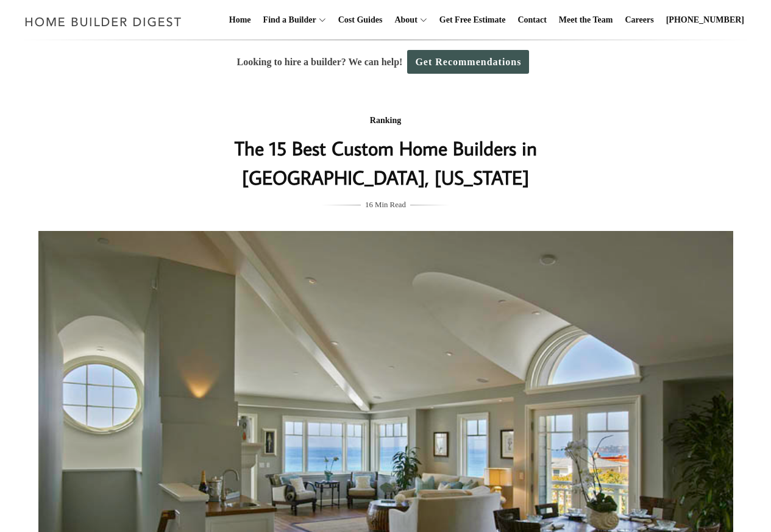 Image resolution: width=771 pixels, height=532 pixels. What do you see at coordinates (103, 21) in the screenshot?
I see `img: Home Builder Digest` at bounding box center [103, 21].